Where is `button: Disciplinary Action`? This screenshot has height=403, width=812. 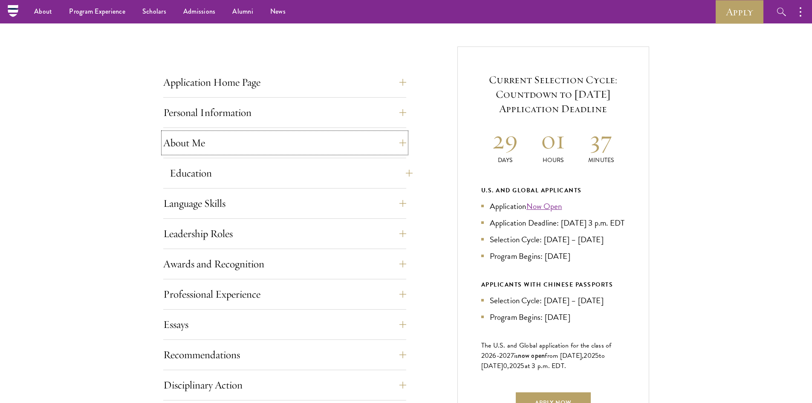
button: Disciplinary Action is located at coordinates (285, 385).